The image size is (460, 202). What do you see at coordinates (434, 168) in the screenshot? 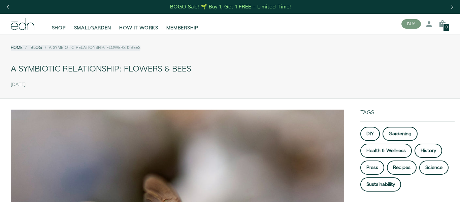
I see `a: Science` at bounding box center [434, 168].